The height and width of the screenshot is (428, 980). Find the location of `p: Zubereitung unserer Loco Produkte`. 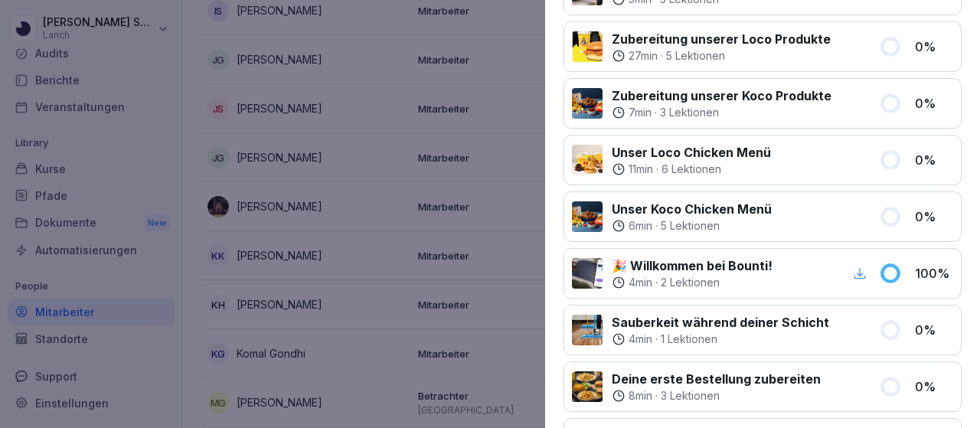

p: Zubereitung unserer Loco Produkte is located at coordinates (721, 39).